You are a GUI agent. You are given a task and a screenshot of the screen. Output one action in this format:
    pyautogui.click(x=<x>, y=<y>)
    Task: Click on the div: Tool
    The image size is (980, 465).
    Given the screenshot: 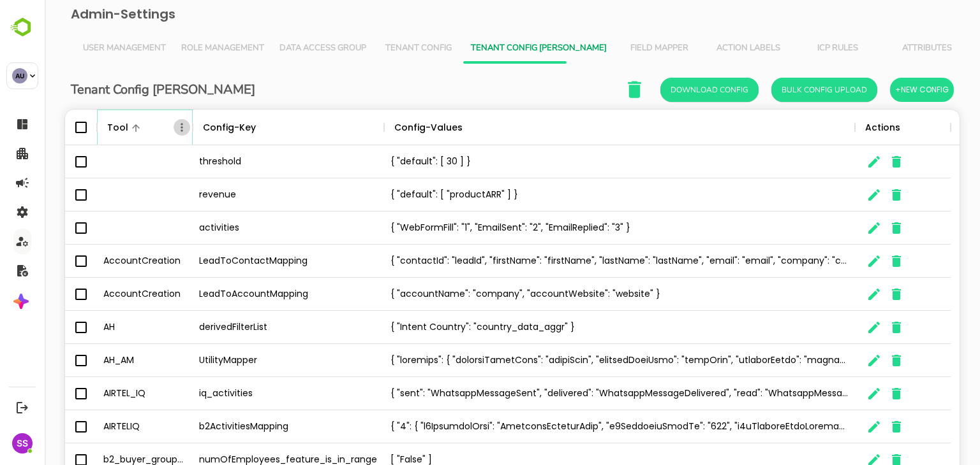 What is the action you would take?
    pyautogui.click(x=73, y=128)
    